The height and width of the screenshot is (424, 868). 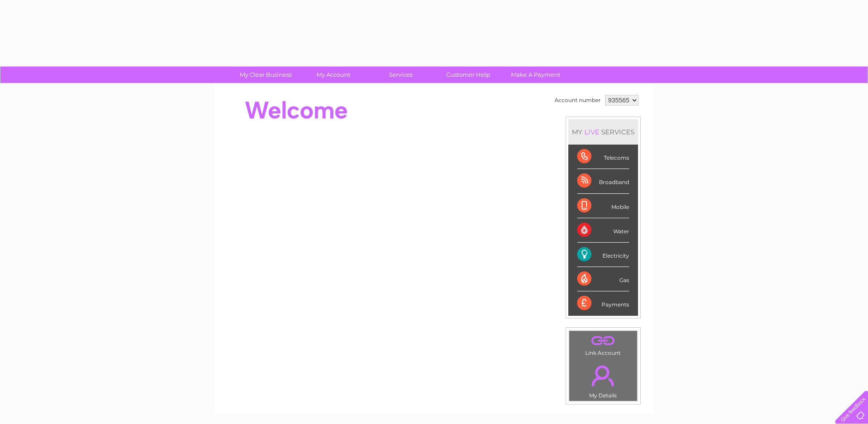 I want to click on td: Account number, so click(x=577, y=100).